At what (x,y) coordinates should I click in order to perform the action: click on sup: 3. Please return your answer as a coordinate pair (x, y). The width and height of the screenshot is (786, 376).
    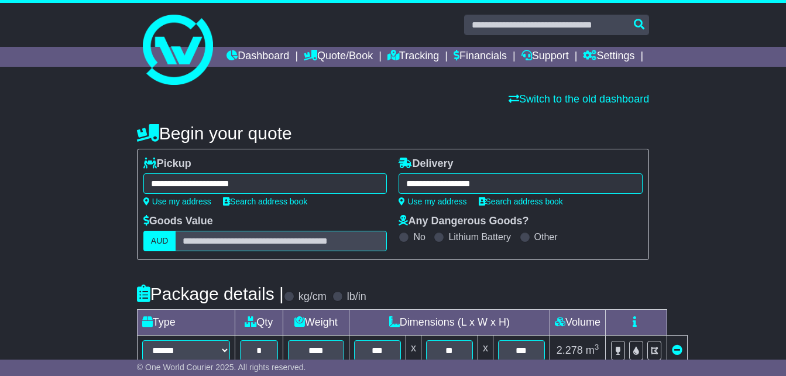
    Looking at the image, I should click on (597, 346).